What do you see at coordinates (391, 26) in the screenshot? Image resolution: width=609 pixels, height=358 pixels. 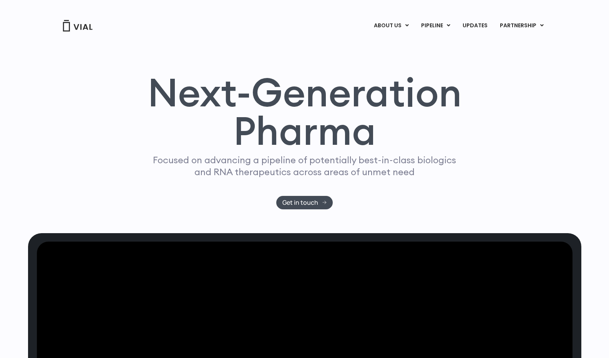 I see `a: ABOUT USMenu Toggle` at bounding box center [391, 26].